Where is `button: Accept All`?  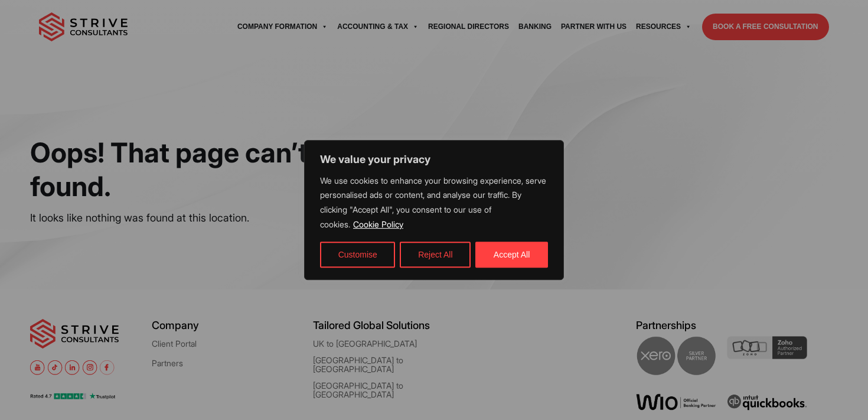
button: Accept All is located at coordinates (512, 255).